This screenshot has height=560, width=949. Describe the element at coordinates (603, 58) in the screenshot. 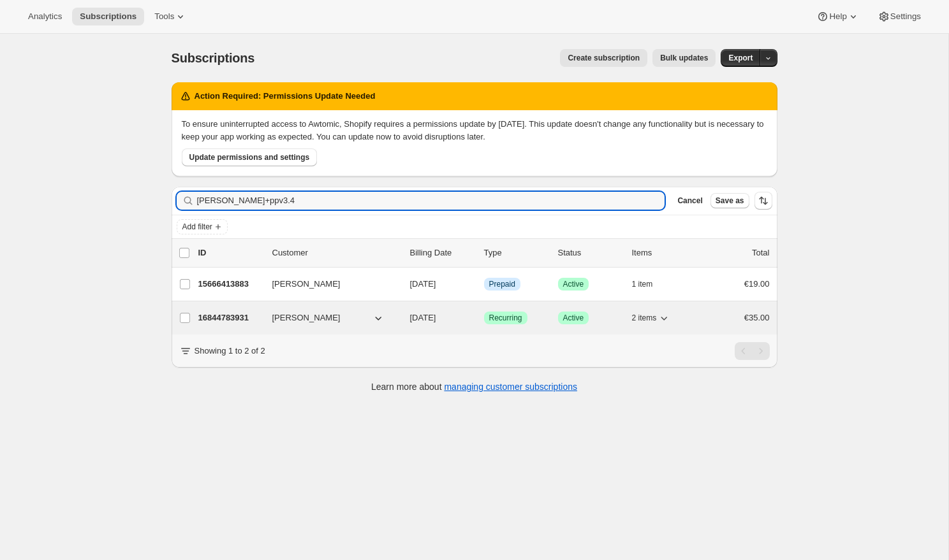

I see `button: Create subscription` at that location.